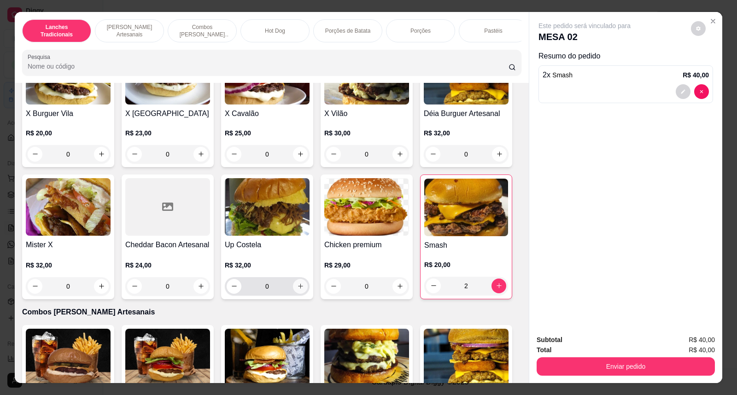  I want to click on h4: Smash, so click(466, 245).